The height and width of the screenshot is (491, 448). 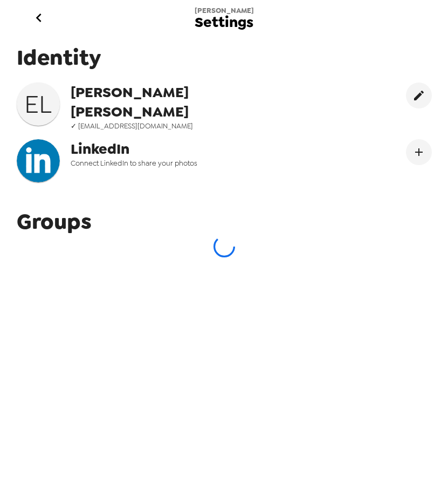 What do you see at coordinates (419, 96) in the screenshot?
I see `button: edit` at bounding box center [419, 96].